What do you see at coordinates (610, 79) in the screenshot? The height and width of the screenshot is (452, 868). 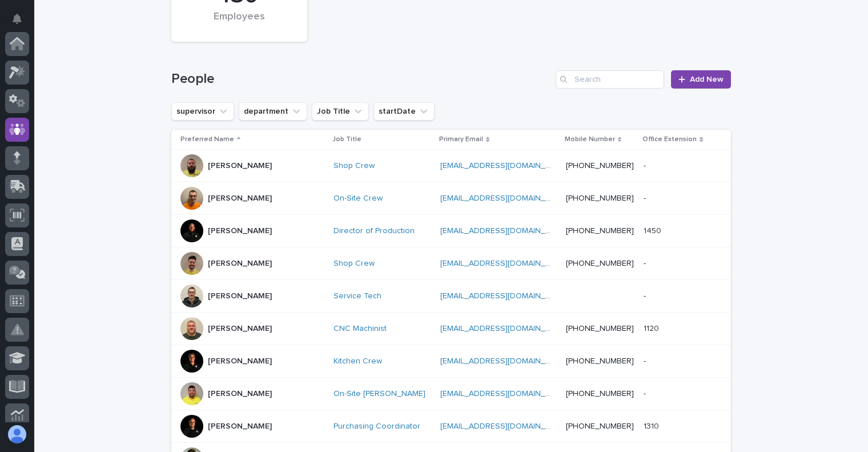 I see `div: Search` at bounding box center [610, 79].